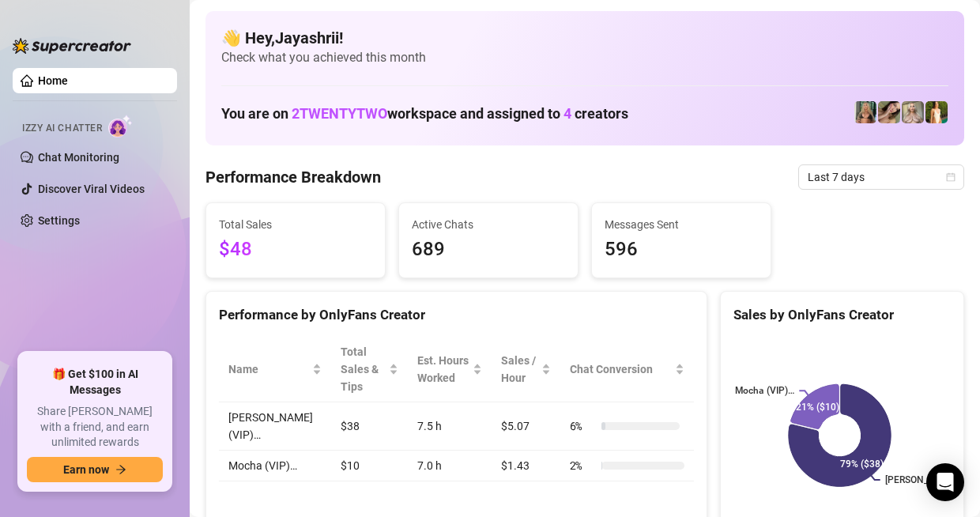  What do you see at coordinates (526, 466) in the screenshot?
I see `td: $1.43` at bounding box center [526, 466].